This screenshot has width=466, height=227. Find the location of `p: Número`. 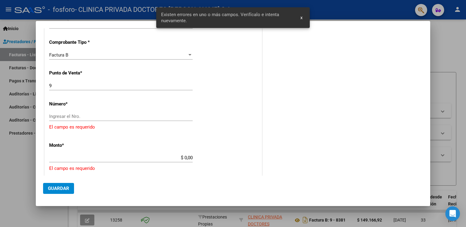

p: Número is located at coordinates (80, 104).